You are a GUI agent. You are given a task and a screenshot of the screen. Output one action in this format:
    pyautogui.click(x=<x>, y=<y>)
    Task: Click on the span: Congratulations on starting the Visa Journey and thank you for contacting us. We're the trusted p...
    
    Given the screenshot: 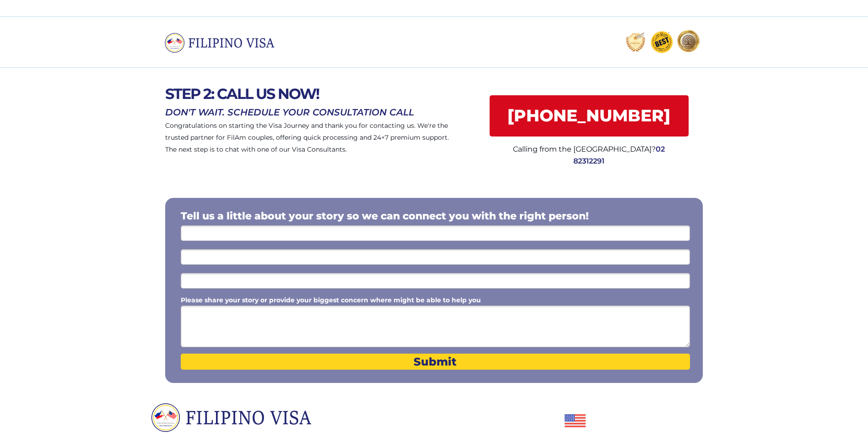 What is the action you would take?
    pyautogui.click(x=307, y=137)
    